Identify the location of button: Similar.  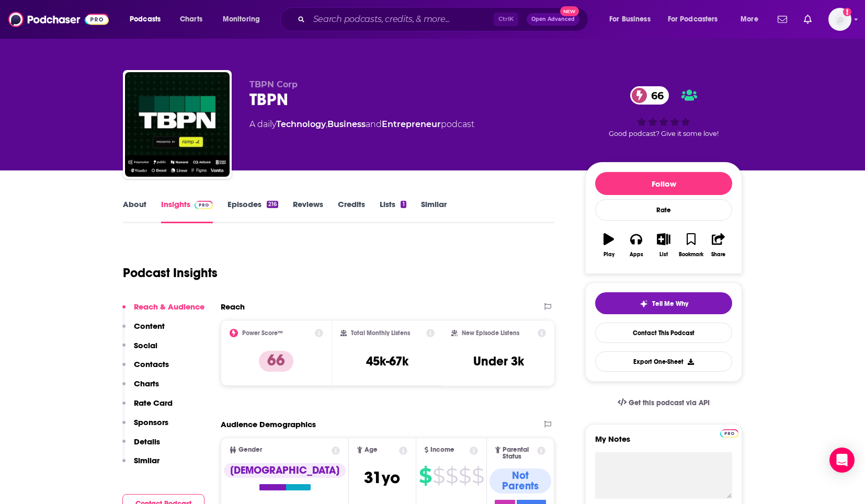
(141, 465).